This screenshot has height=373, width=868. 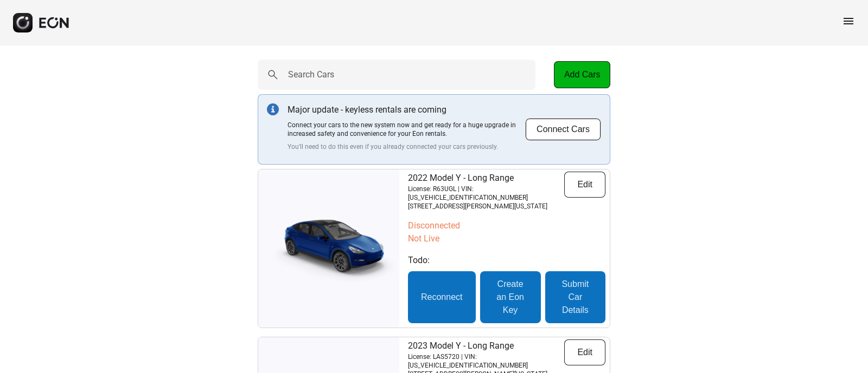 What do you see at coordinates (442, 297) in the screenshot?
I see `button: Reconnect` at bounding box center [442, 297].